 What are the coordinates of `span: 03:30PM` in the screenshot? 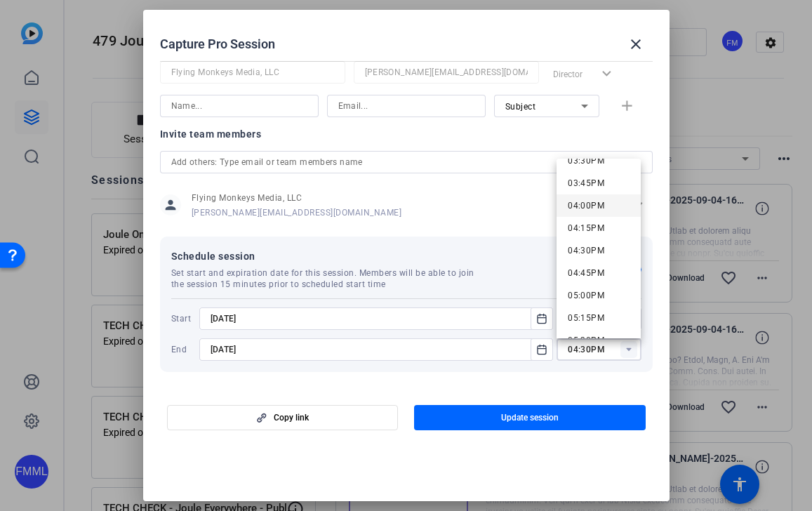 It's located at (586, 161).